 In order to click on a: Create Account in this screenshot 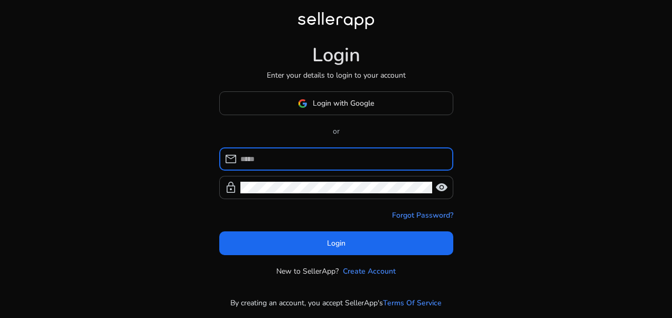, I will do `click(369, 271)`.